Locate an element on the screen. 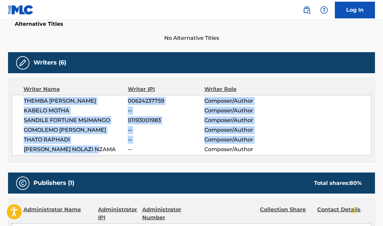 The image size is (383, 226). div: Contact Details is located at coordinates (343, 214).